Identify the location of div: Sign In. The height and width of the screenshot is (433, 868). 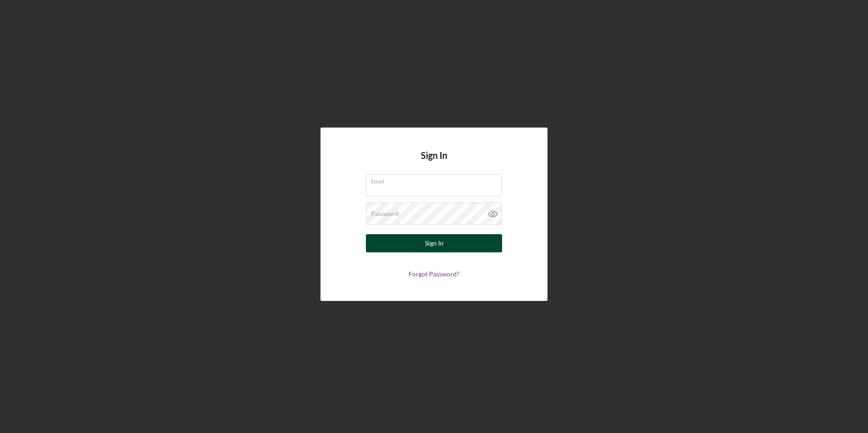
(434, 243).